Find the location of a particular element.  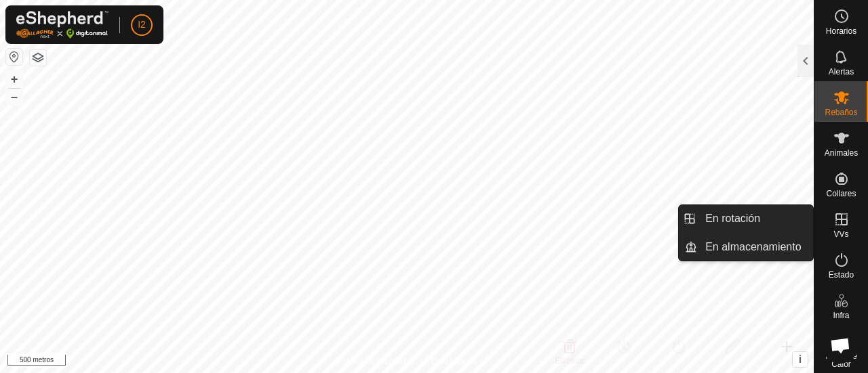

font: Mapa de Calor is located at coordinates (841, 360).